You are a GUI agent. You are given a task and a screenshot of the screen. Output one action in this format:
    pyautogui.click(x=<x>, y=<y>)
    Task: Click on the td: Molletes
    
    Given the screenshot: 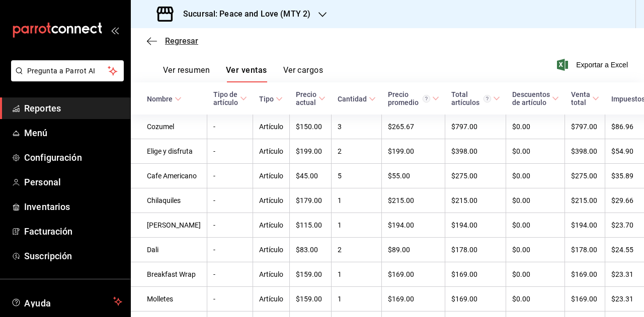 What is the action you would take?
    pyautogui.click(x=169, y=299)
    